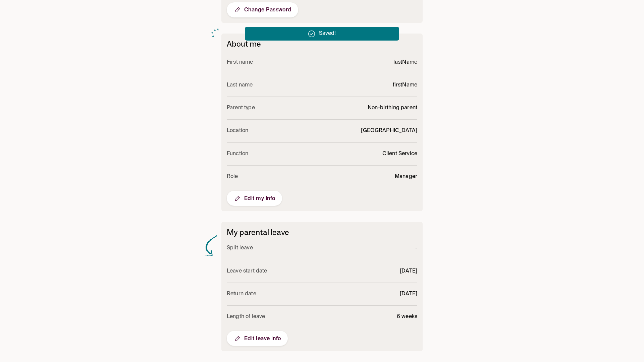 This screenshot has height=362, width=644. I want to click on div: Saved!, so click(327, 33).